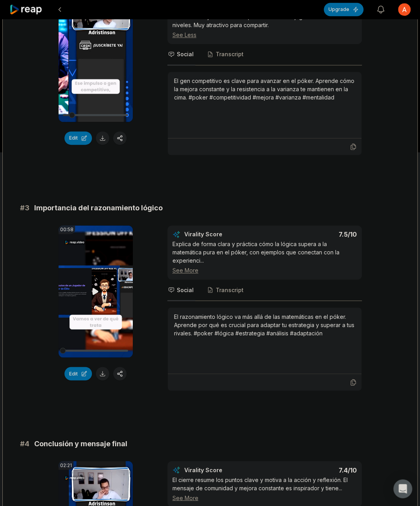 This screenshot has width=420, height=506. I want to click on div: El gen competitivo es clave para avanzar en el póker. Aprende cómo la mejora constante y la resis..., so click(264, 89).